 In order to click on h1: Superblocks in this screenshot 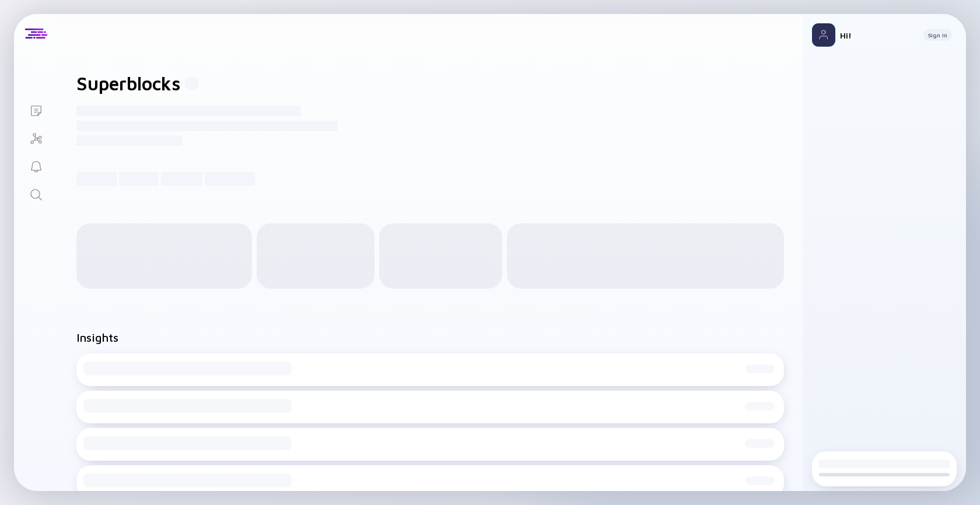, I will do `click(128, 83)`.